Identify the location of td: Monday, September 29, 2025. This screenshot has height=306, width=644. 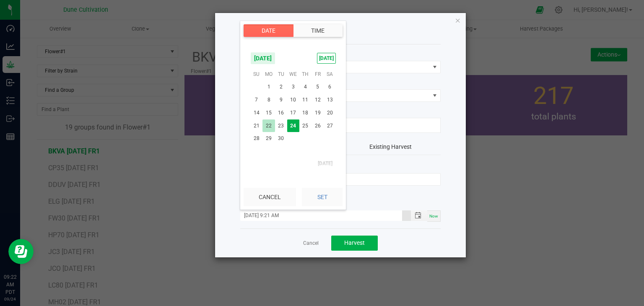
(268, 138).